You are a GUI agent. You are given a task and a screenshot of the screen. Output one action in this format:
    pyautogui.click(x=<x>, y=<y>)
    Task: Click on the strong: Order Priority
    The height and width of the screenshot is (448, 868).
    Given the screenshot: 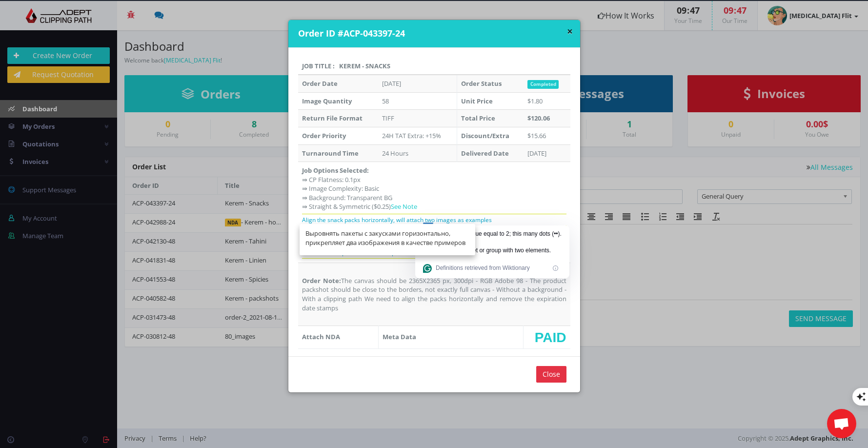 What is the action you would take?
    pyautogui.click(x=324, y=136)
    